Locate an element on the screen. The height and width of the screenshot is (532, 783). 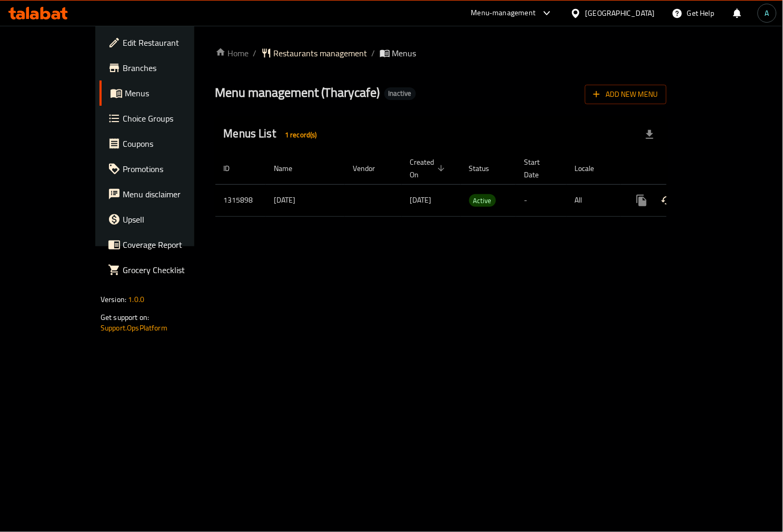
a: Promotions is located at coordinates (163, 169).